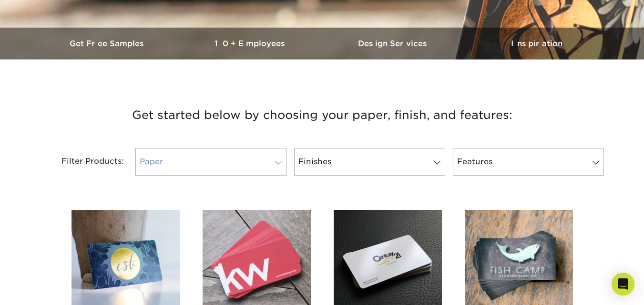  Describe the element at coordinates (537, 43) in the screenshot. I see `h3: Inspiration` at that location.